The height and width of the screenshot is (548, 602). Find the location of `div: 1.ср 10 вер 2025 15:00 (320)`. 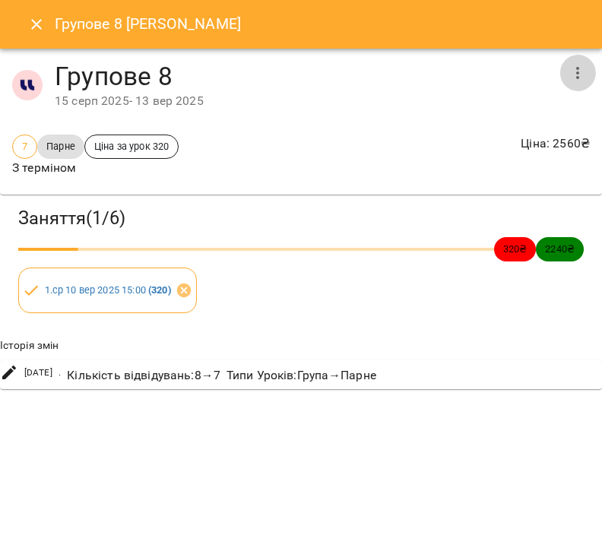

div: 1.ср 10 вер 2025 15:00 (320) is located at coordinates (107, 290).